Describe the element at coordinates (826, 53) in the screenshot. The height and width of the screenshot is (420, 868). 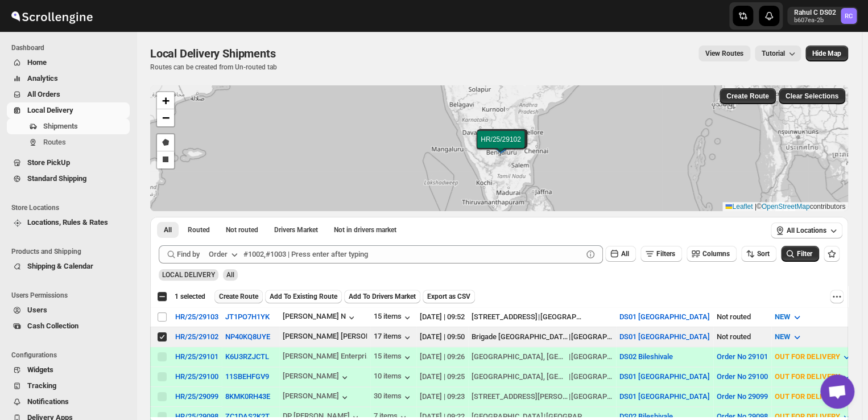
I see `span: Hide Map` at that location.